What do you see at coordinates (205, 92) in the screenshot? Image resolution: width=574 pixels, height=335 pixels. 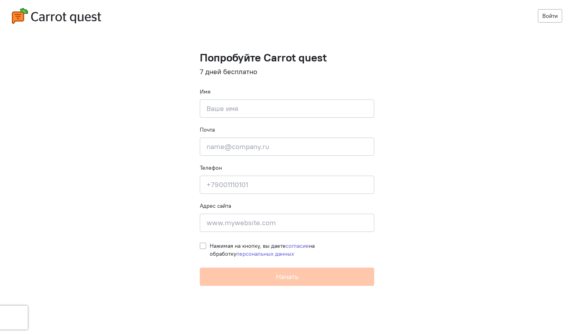 I see `label: Имя` at bounding box center [205, 92].